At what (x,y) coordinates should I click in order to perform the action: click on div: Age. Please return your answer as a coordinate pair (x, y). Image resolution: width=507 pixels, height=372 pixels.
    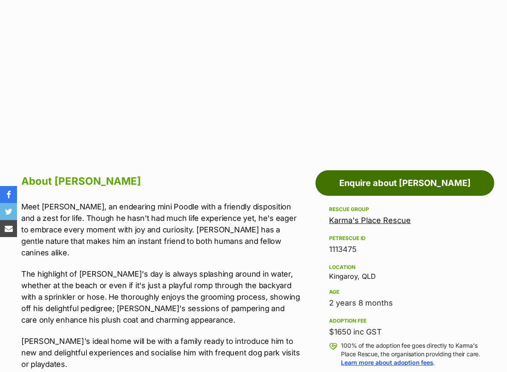
    Looking at the image, I should click on (405, 292).